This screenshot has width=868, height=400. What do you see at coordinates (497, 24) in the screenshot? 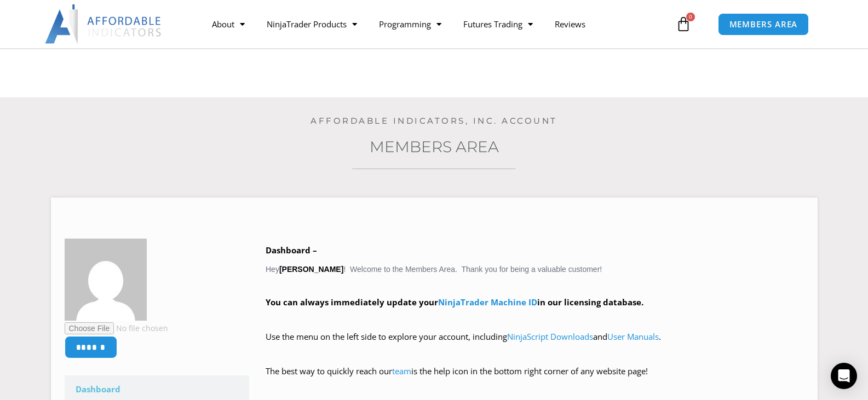
I see `a: Futures Trading` at bounding box center [497, 24].